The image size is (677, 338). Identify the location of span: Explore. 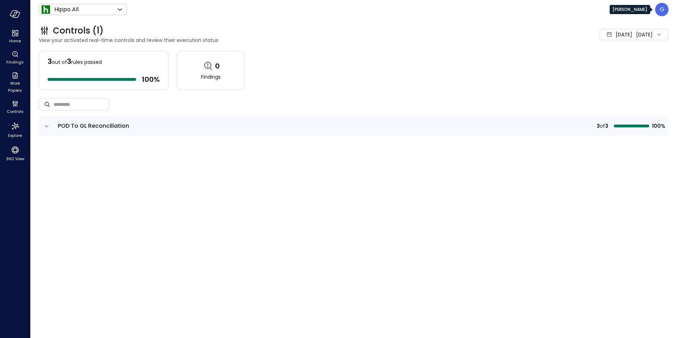
(15, 135).